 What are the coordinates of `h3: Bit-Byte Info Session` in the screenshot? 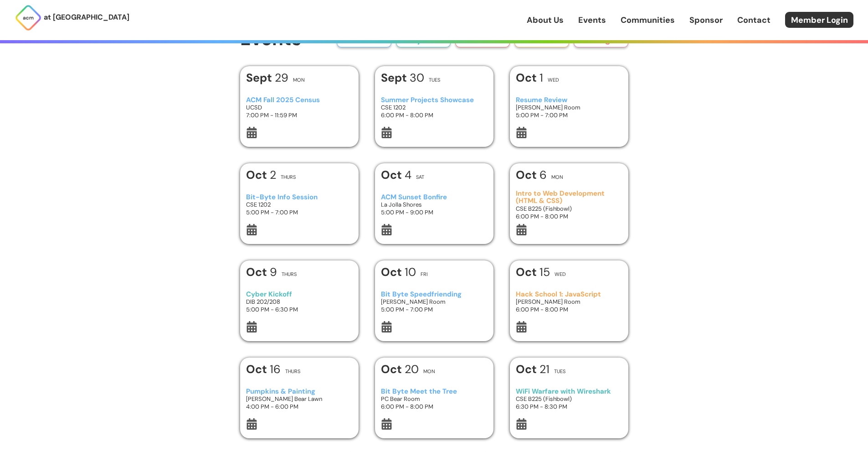 It's located at (299, 198).